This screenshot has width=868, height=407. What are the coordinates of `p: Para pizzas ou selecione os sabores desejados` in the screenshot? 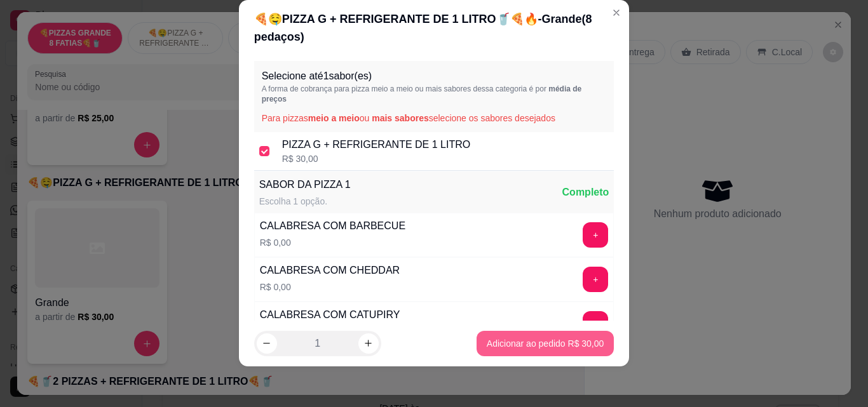 It's located at (434, 118).